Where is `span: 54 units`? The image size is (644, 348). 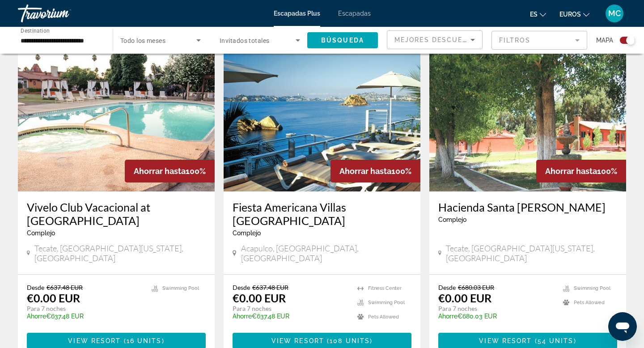 span: 54 units is located at coordinates (555, 341).